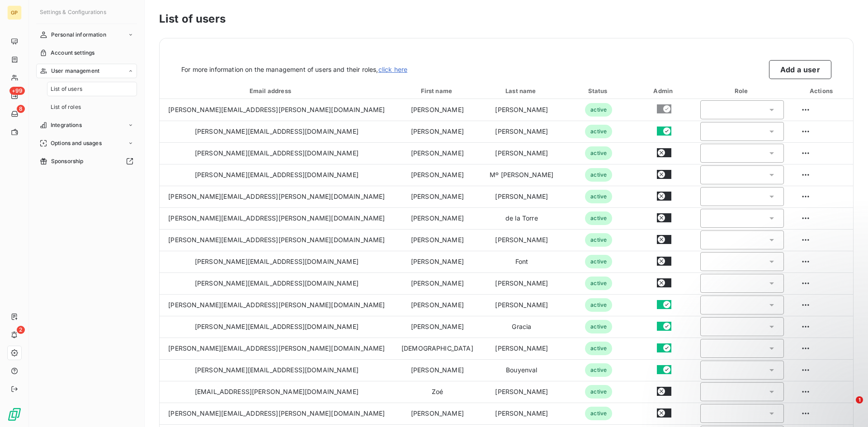  Describe the element at coordinates (86, 53) in the screenshot. I see `a: Account settings` at that location.